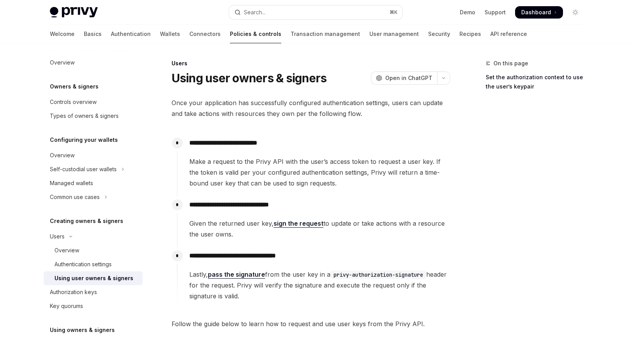 This screenshot has height=342, width=631. What do you see at coordinates (93, 292) in the screenshot?
I see `a: Authorization keys` at bounding box center [93, 292].